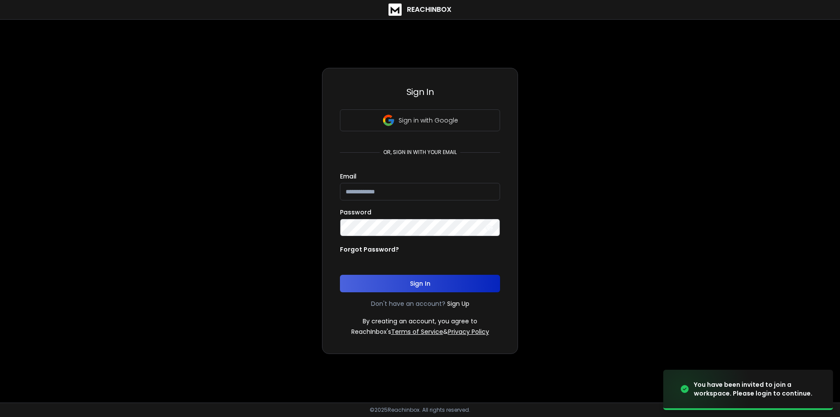 Image resolution: width=840 pixels, height=417 pixels. Describe the element at coordinates (469, 332) in the screenshot. I see `a: Privacy Policy` at that location.